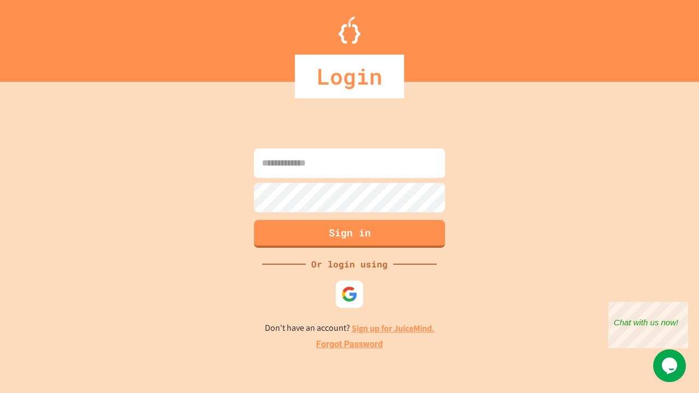 The width and height of the screenshot is (699, 393). I want to click on a: Sign up for JuiceMind., so click(393, 328).